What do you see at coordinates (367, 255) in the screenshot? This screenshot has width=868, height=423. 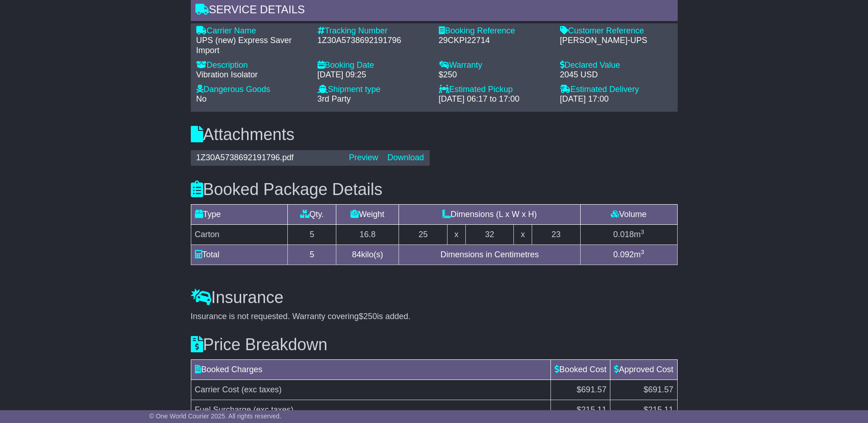 I see `td: kilo(s)` at bounding box center [367, 255].